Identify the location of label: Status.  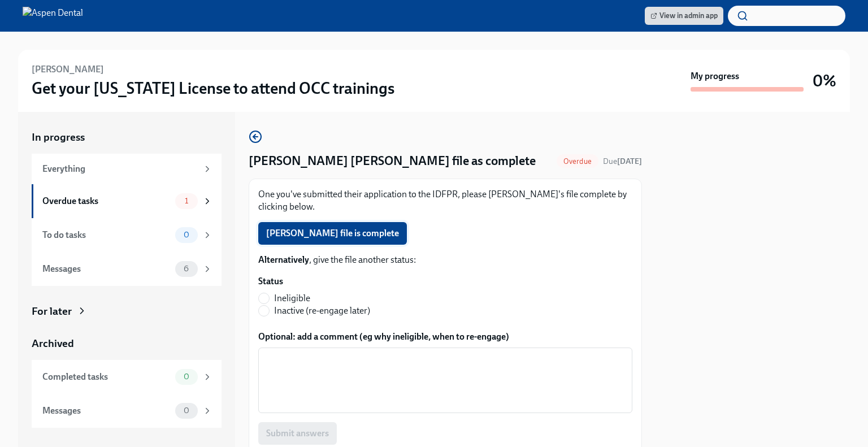
(319, 281).